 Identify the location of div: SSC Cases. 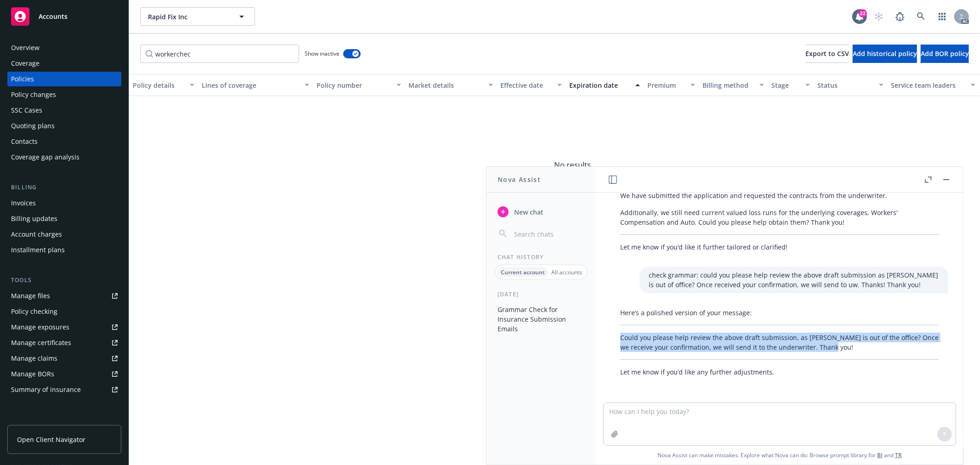
(27, 110).